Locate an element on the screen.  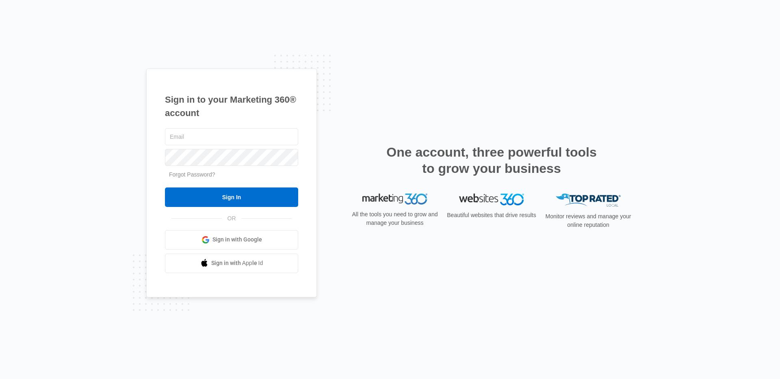
p: Monitor reviews and manage your online reputation is located at coordinates (588, 221).